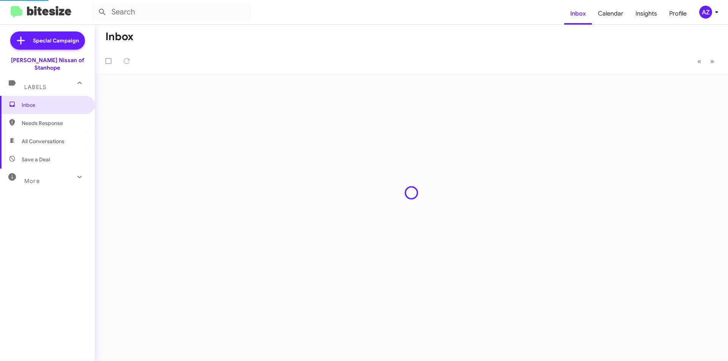 Image resolution: width=728 pixels, height=361 pixels. I want to click on button: Previous, so click(699, 61).